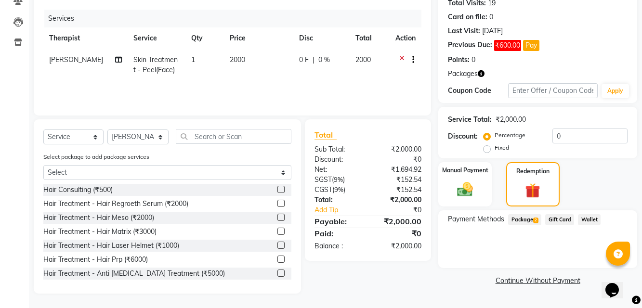 This screenshot has width=642, height=308. I want to click on th: Therapist, so click(85, 38).